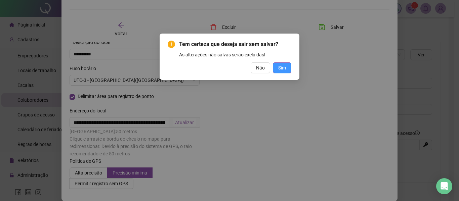 The image size is (459, 201). What do you see at coordinates (282, 68) in the screenshot?
I see `button: Sim` at bounding box center [282, 68].